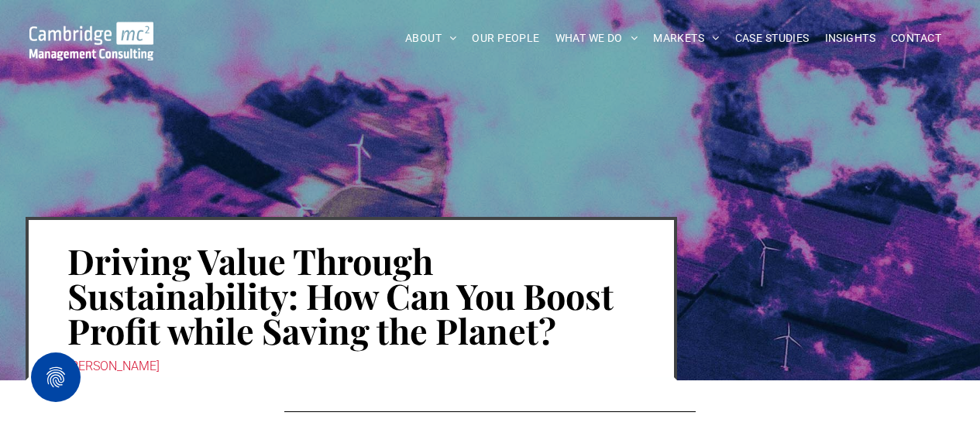 The width and height of the screenshot is (980, 433). Describe the element at coordinates (850, 38) in the screenshot. I see `a: INSIGHTS` at that location.